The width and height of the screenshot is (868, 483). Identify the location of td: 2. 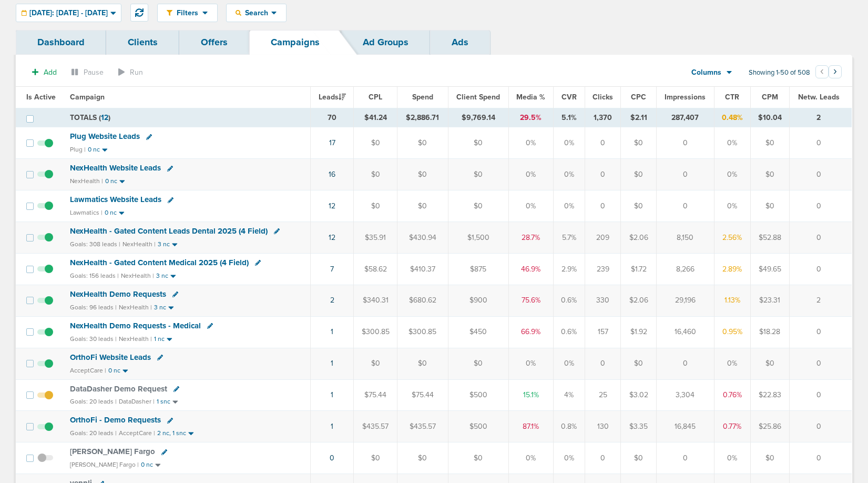
(820, 300).